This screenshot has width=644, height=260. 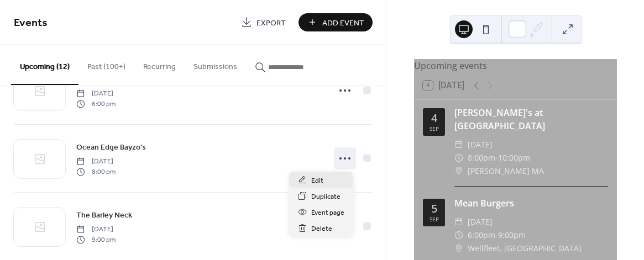 What do you see at coordinates (434, 209) in the screenshot?
I see `div: 5` at bounding box center [434, 209].